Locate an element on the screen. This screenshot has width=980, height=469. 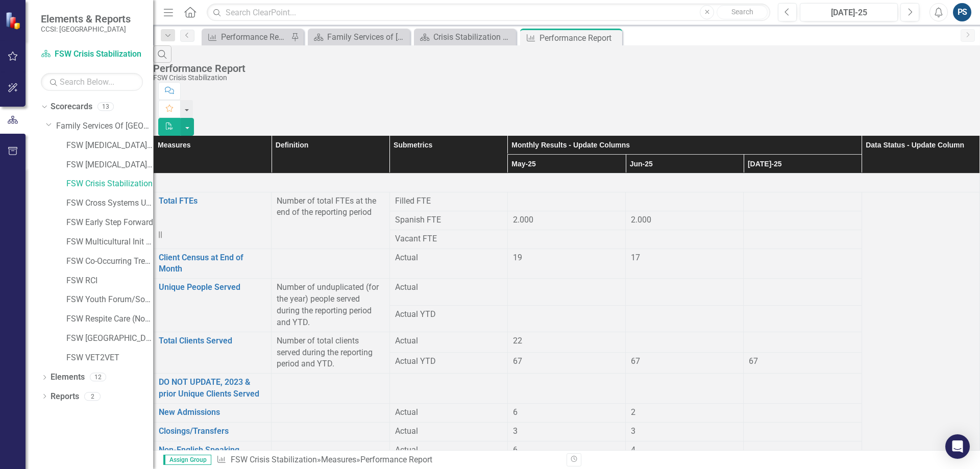
a: FSW Youth Forum/Social Stars is located at coordinates (110, 300).